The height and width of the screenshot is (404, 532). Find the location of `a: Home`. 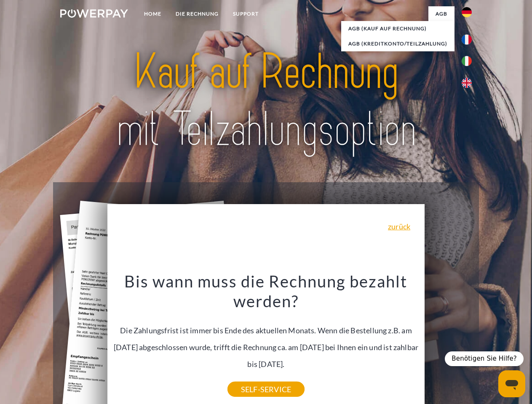

a: Home is located at coordinates (152, 14).